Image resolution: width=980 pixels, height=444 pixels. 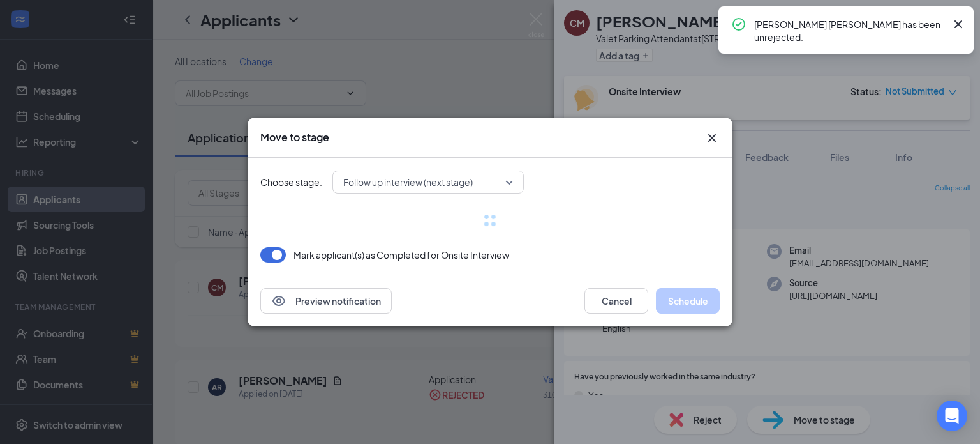 I want to click on span: Follow up interview (next stage), so click(x=408, y=182).